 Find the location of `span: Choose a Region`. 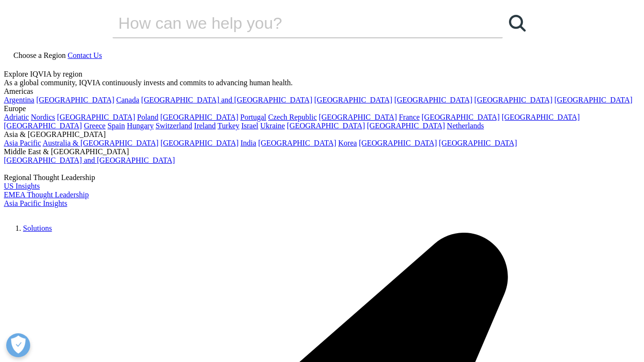

span: Choose a Region is located at coordinates (39, 55).